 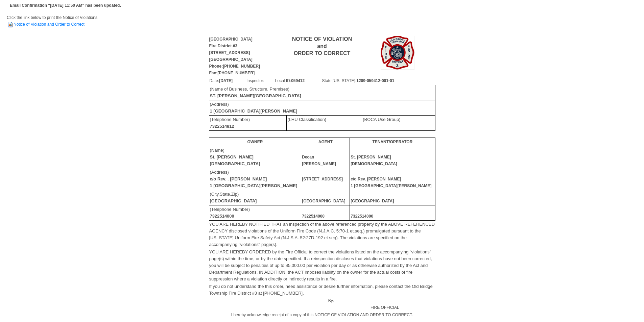 I want to click on b: OWNER, so click(x=255, y=142).